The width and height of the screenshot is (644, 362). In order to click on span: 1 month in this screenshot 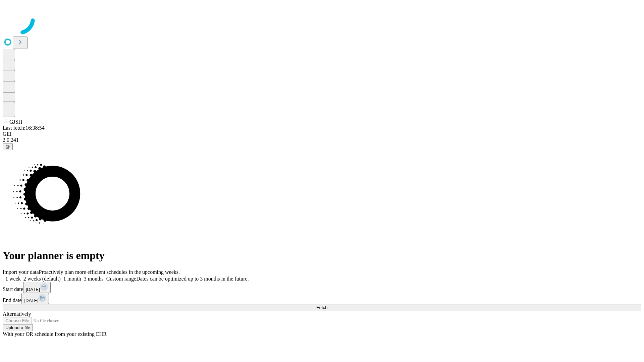, I will do `click(72, 279)`.